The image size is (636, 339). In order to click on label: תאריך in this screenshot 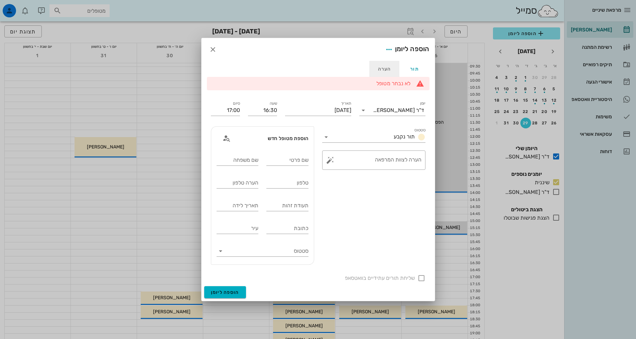, I will do `click(346, 103)`.